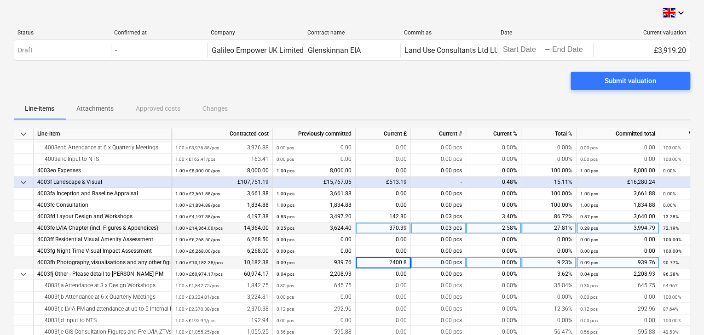  What do you see at coordinates (630, 81) in the screenshot?
I see `div: Submit valuation` at bounding box center [630, 81].